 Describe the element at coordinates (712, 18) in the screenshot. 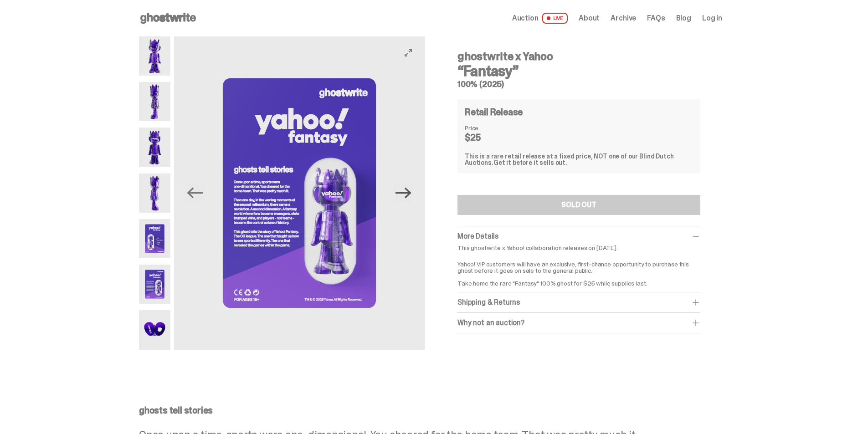

I see `a: Log in` at that location.